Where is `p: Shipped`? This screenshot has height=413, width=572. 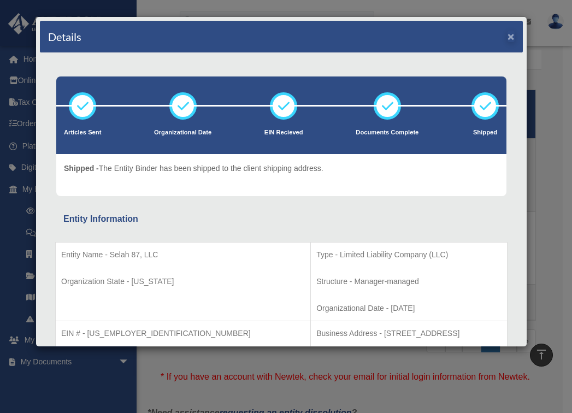
p: Shipped is located at coordinates (485, 133).